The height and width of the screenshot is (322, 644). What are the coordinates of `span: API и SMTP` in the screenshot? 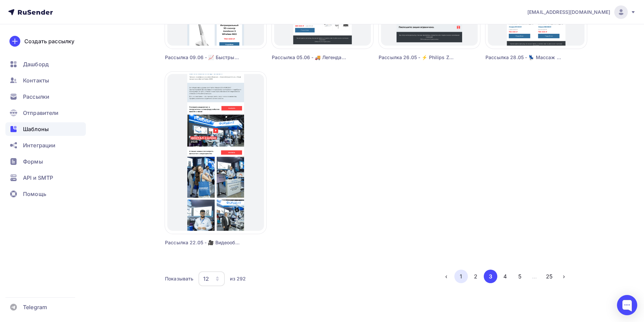 It's located at (38, 178).